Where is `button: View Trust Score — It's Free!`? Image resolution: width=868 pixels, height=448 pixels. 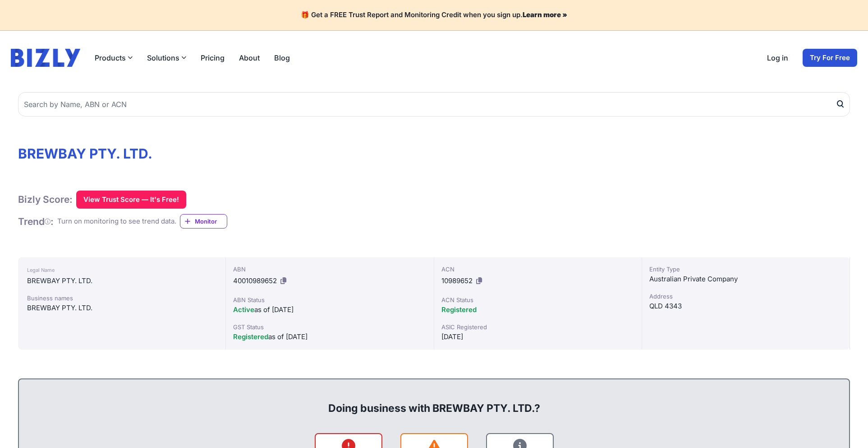
button: View Trust Score — It's Free! is located at coordinates (131, 200).